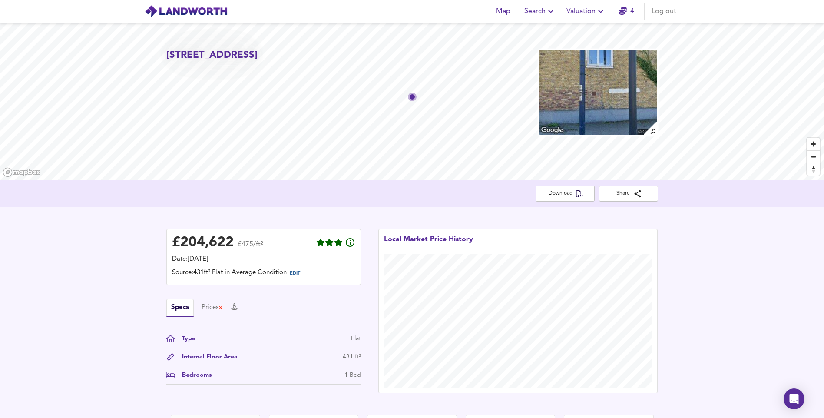 The height and width of the screenshot is (418, 824). I want to click on button: Reset bearing to north, so click(813, 169).